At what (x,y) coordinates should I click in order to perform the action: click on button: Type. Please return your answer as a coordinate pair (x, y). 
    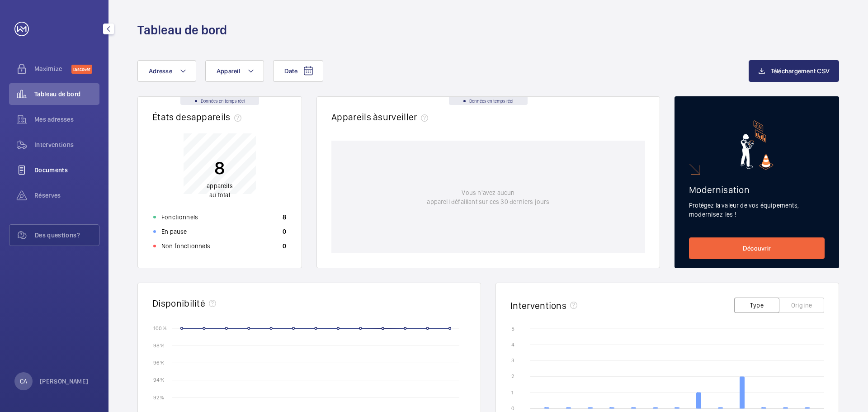
    Looking at the image, I should click on (757, 305).